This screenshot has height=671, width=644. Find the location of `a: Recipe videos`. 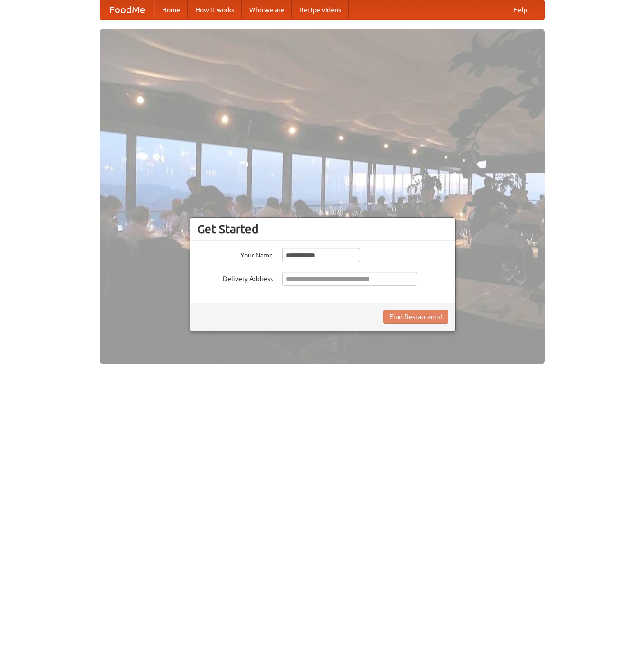

a: Recipe videos is located at coordinates (320, 10).